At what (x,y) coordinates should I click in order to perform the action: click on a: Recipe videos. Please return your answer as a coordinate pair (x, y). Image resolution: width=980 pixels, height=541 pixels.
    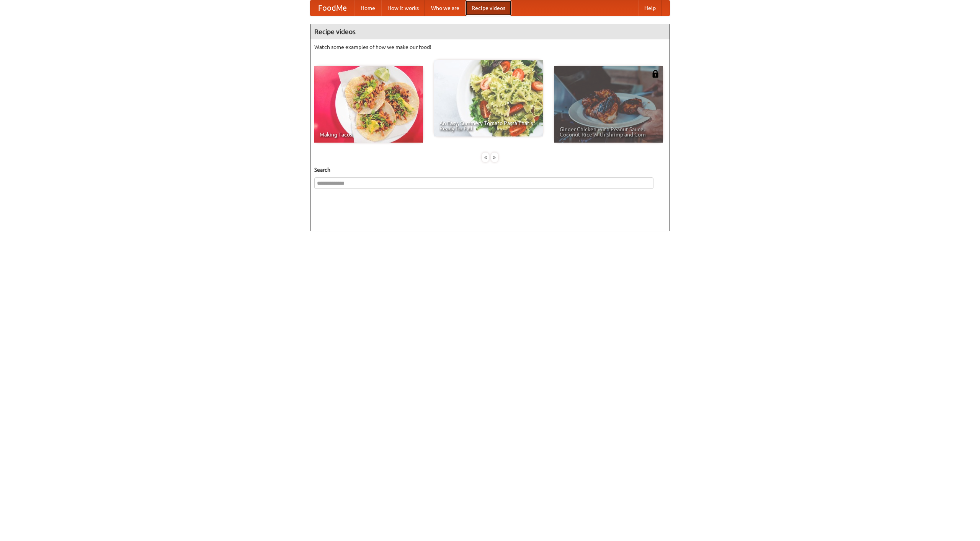
    Looking at the image, I should click on (489, 8).